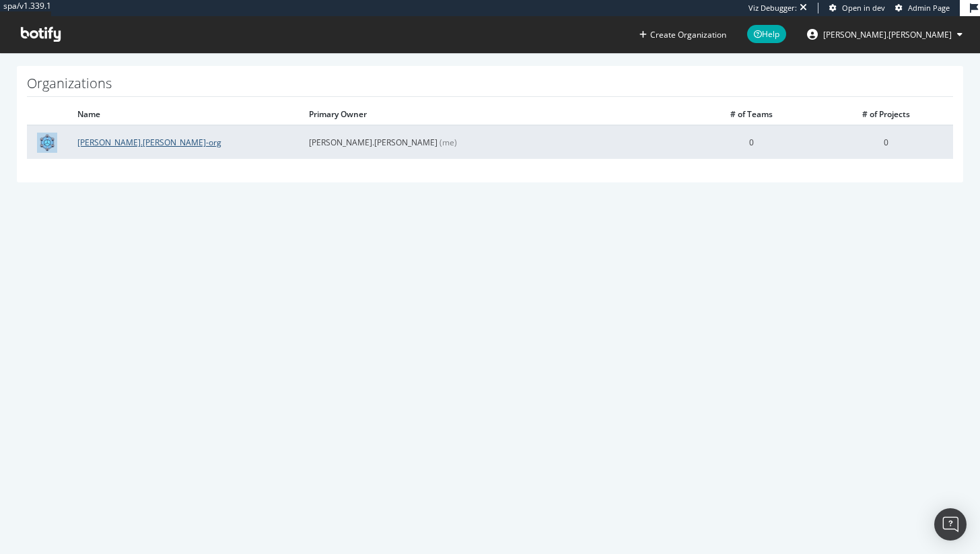 The width and height of the screenshot is (980, 554). What do you see at coordinates (887, 34) in the screenshot?
I see `span: jessica.jordan` at bounding box center [887, 34].